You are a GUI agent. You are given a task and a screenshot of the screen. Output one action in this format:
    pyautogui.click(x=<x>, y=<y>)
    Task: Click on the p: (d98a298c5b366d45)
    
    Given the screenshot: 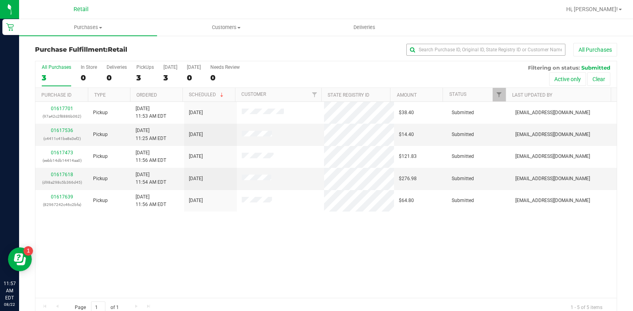 What is the action you would take?
    pyautogui.click(x=62, y=182)
    